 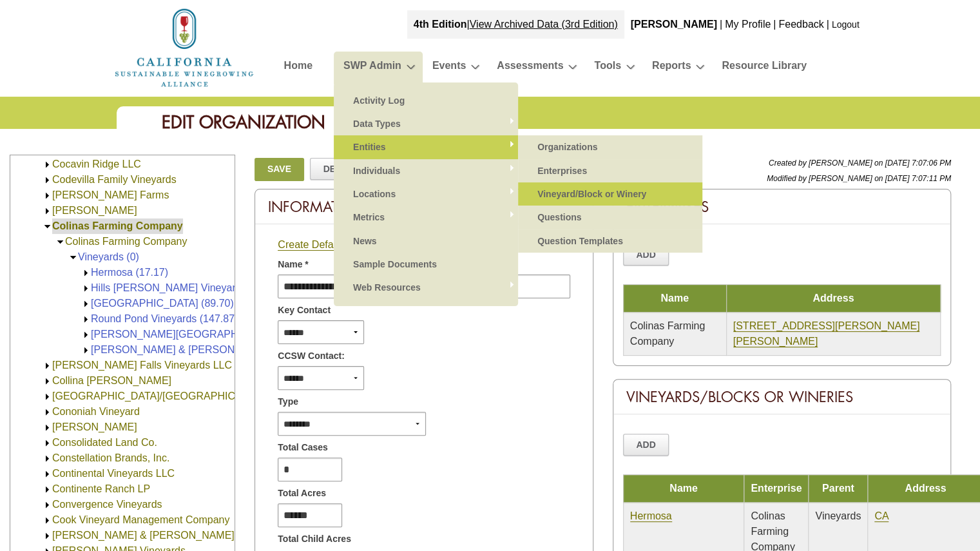 I want to click on a: Constellation Brands, Inc., so click(x=111, y=457).